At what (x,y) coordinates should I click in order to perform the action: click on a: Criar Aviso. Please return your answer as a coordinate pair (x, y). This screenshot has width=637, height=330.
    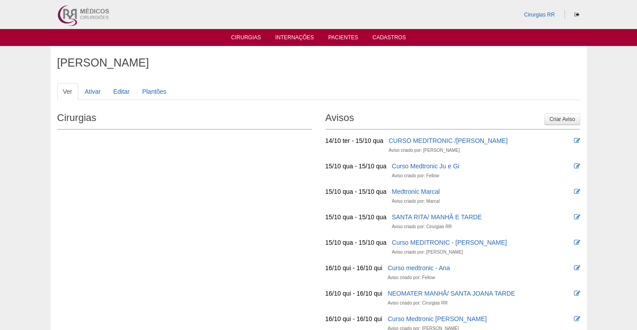
    Looking at the image, I should click on (562, 119).